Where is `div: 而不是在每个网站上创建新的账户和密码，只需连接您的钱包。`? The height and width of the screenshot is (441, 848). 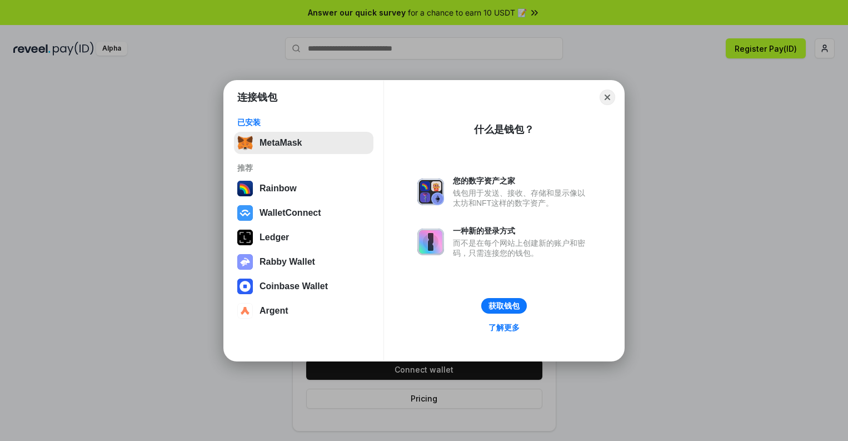
div: 而不是在每个网站上创建新的账户和密码，只需连接您的钱包。 is located at coordinates (522, 248).